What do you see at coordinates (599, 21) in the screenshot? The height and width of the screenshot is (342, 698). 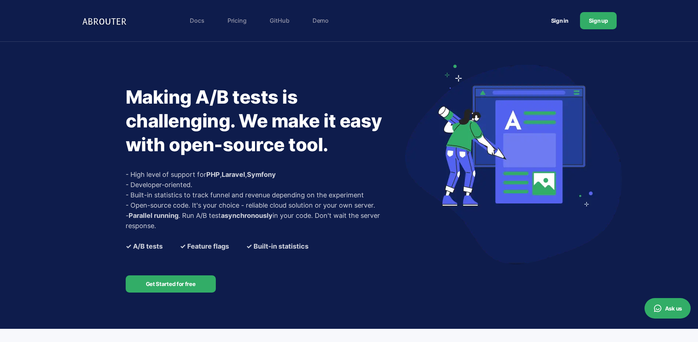 I see `a: Sign up` at bounding box center [599, 21].